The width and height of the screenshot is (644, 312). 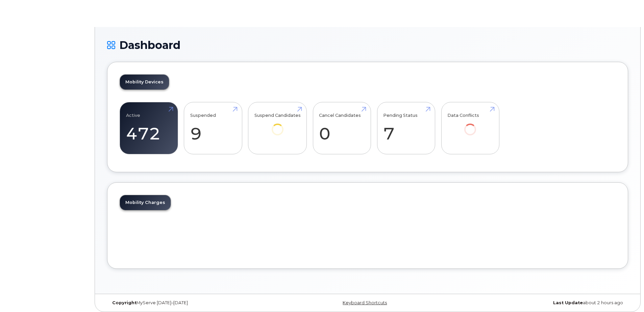 I want to click on a: Mobility Devices, so click(x=144, y=82).